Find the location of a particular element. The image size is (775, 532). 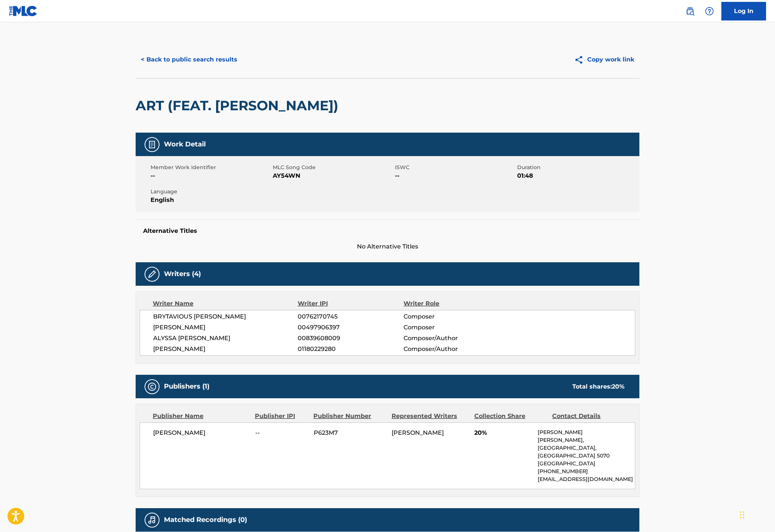

img: MLC Logo is located at coordinates (23, 11).